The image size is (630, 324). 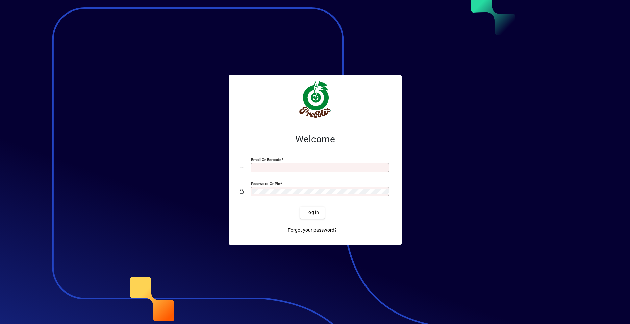 What do you see at coordinates (266, 159) in the screenshot?
I see `mat-label: Email or Barcode` at bounding box center [266, 159].